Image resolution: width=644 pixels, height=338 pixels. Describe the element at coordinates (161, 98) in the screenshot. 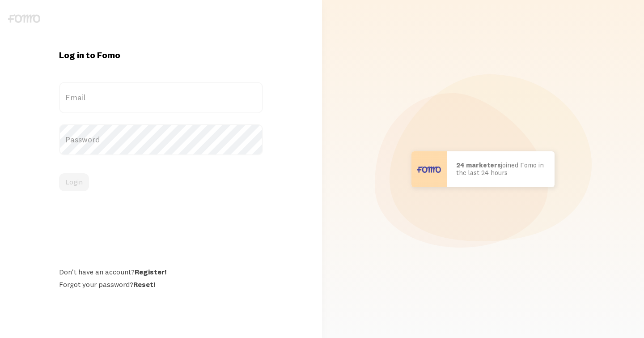

I see `label: Email` at that location.